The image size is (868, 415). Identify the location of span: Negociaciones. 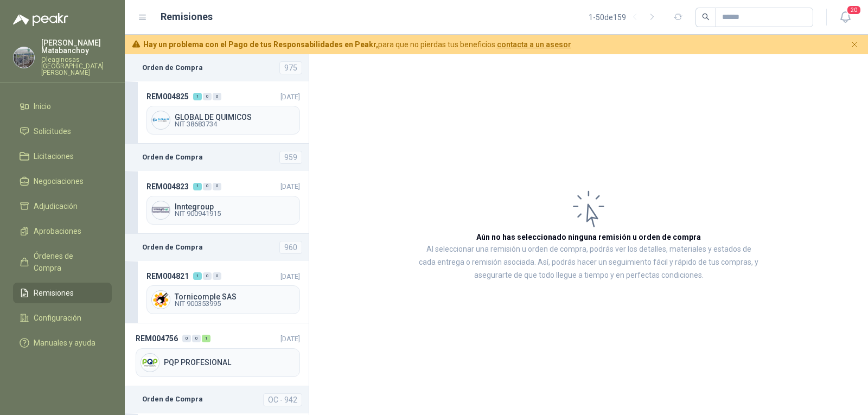
(59, 181).